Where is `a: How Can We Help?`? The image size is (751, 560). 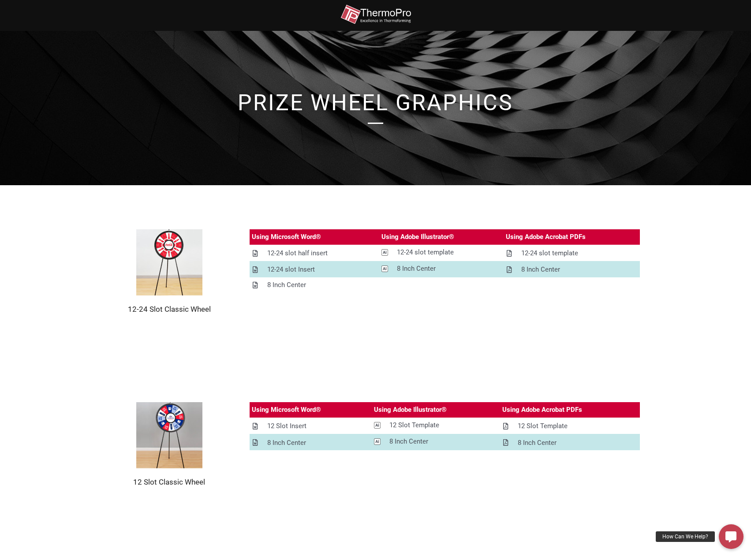
a: How Can We Help? is located at coordinates (732, 537).